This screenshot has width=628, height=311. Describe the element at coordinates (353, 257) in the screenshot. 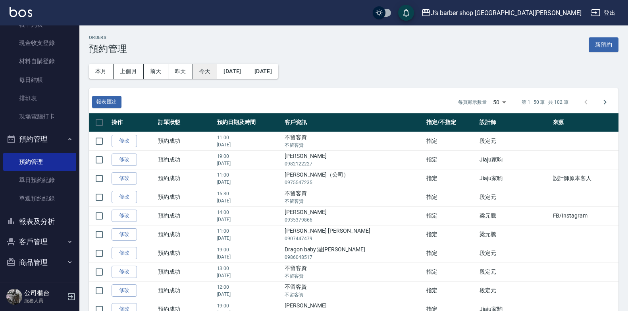

I see `p: 0986048517` at that location.